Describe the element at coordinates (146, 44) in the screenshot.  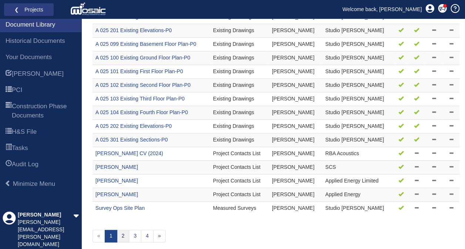
I see `a: A 025 099 Existing Basement Floor Plan-P0` at that location.